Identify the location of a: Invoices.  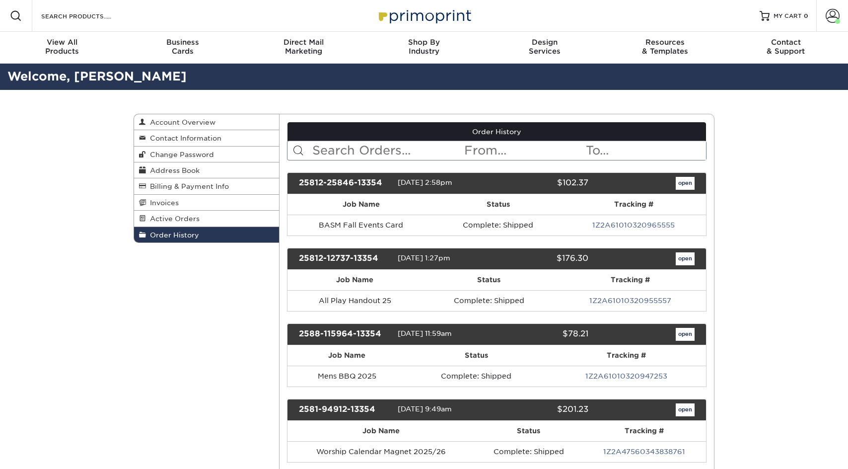
(207, 203).